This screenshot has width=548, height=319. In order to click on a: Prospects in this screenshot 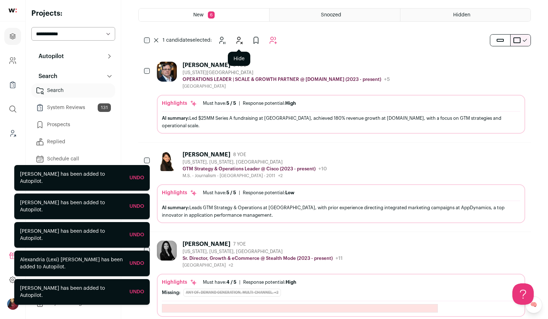, I will do `click(73, 125)`.